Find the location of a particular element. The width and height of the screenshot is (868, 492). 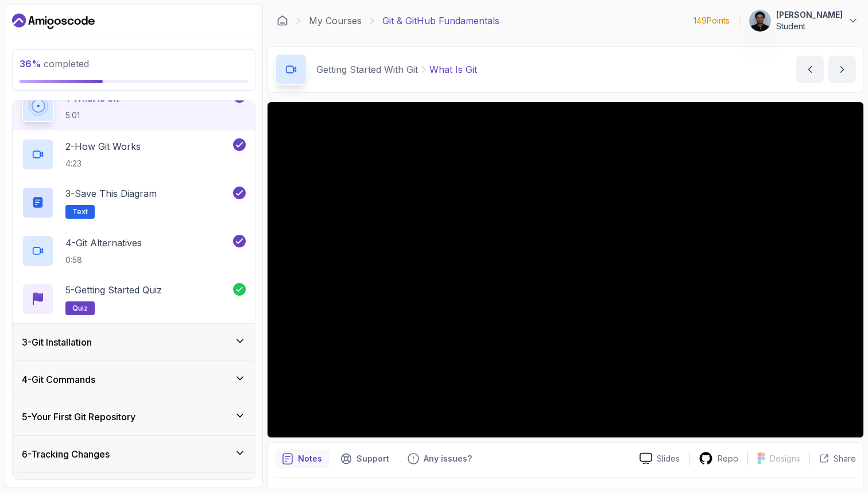

p: 5:01 is located at coordinates (92, 115).